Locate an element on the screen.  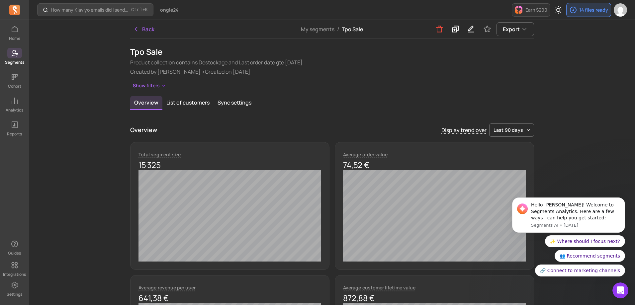
p: Display trend over is located at coordinates (464, 130).